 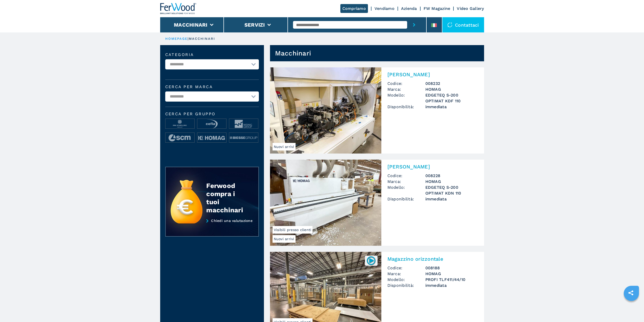 What do you see at coordinates (470, 9) in the screenshot?
I see `a: Video Gallery` at bounding box center [470, 9].